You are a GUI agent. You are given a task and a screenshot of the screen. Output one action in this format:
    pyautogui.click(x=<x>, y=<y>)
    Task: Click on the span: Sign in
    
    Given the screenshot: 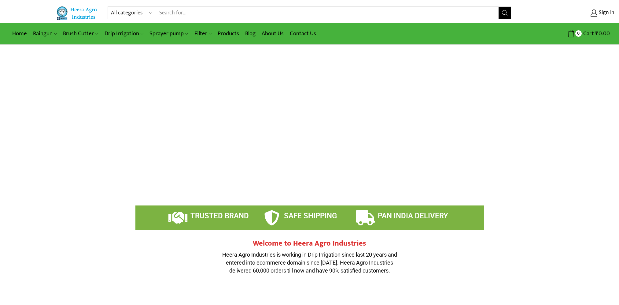 What is the action you would take?
    pyautogui.click(x=606, y=13)
    